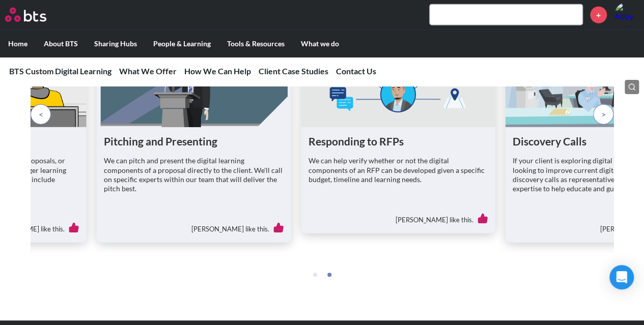  I want to click on img: Abby Gustafson, so click(626, 15).